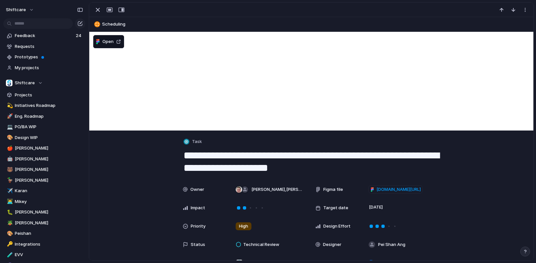 The width and height of the screenshot is (536, 263). I want to click on span: Mikey, so click(49, 202).